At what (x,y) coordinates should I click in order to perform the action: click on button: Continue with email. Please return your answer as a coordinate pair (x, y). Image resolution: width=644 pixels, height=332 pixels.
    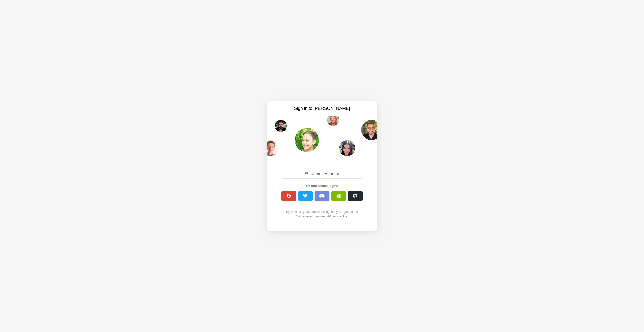
    Looking at the image, I should click on (322, 174).